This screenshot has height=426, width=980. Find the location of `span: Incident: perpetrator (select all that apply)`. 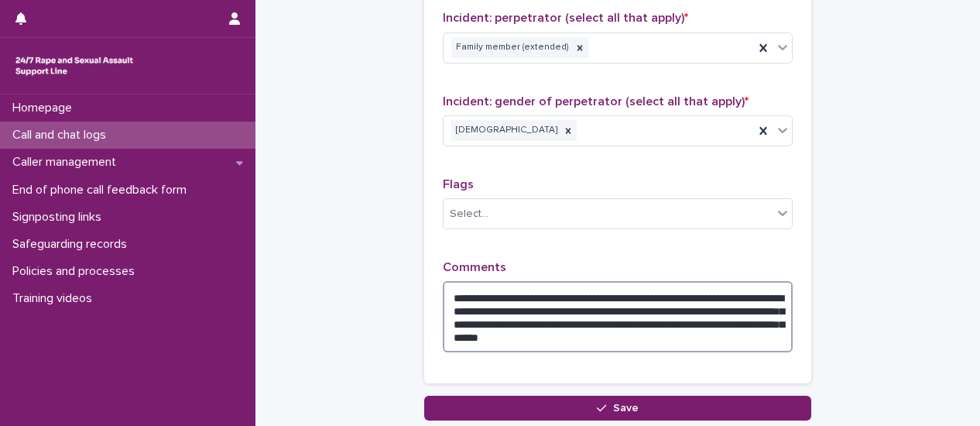

span: Incident: perpetrator (select all that apply) is located at coordinates (565, 17).